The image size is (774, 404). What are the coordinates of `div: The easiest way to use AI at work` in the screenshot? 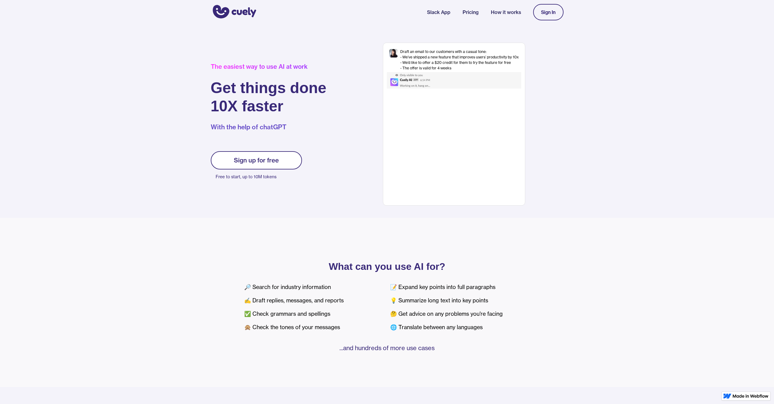 It's located at (268, 67).